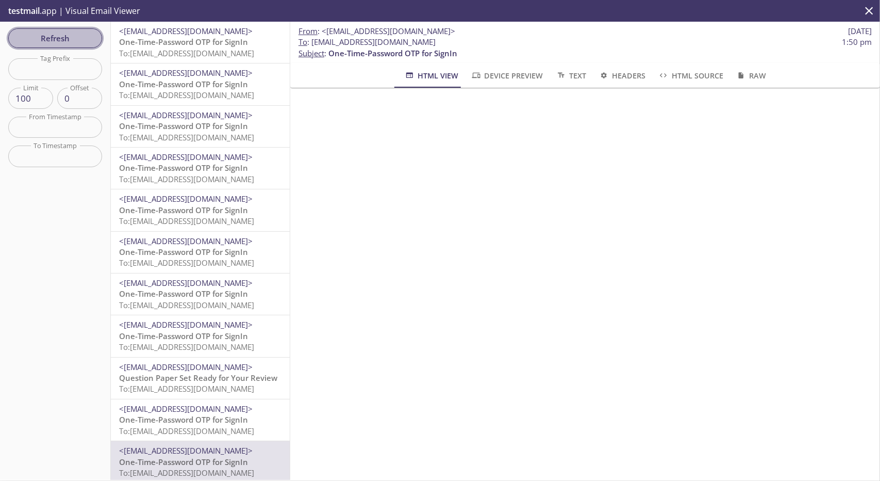 The width and height of the screenshot is (880, 481). I want to click on span: HTML Source, so click(690, 75).